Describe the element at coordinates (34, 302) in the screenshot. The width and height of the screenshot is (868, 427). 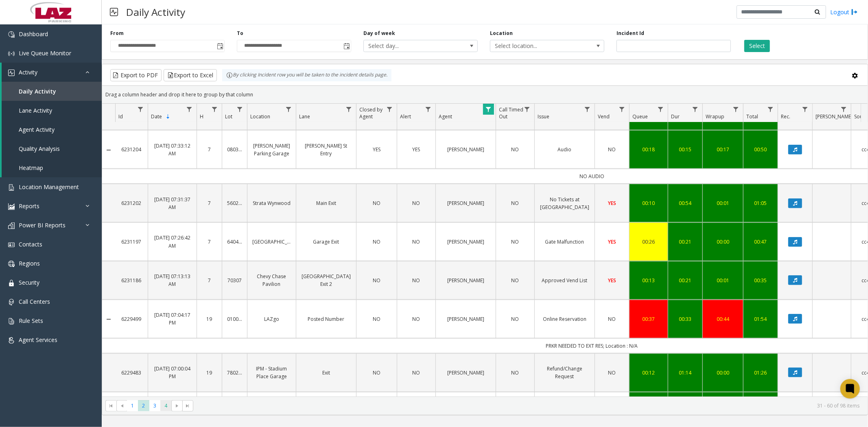
I see `span: Call Centers` at that location.